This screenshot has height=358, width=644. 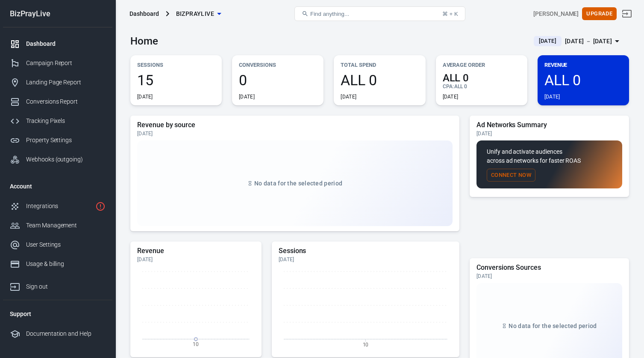 I want to click on h5: Sessions, so click(x=365, y=251).